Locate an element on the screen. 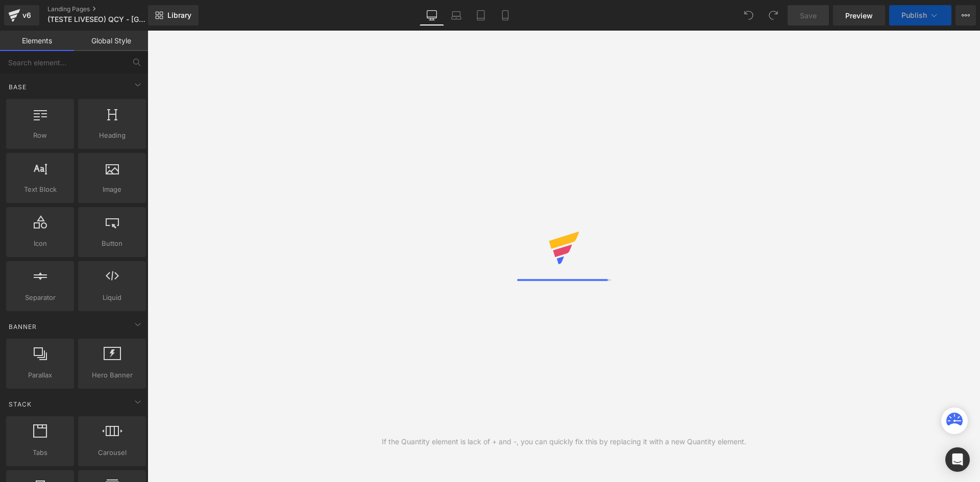 This screenshot has height=482, width=980. a: v6 is located at coordinates (22, 15).